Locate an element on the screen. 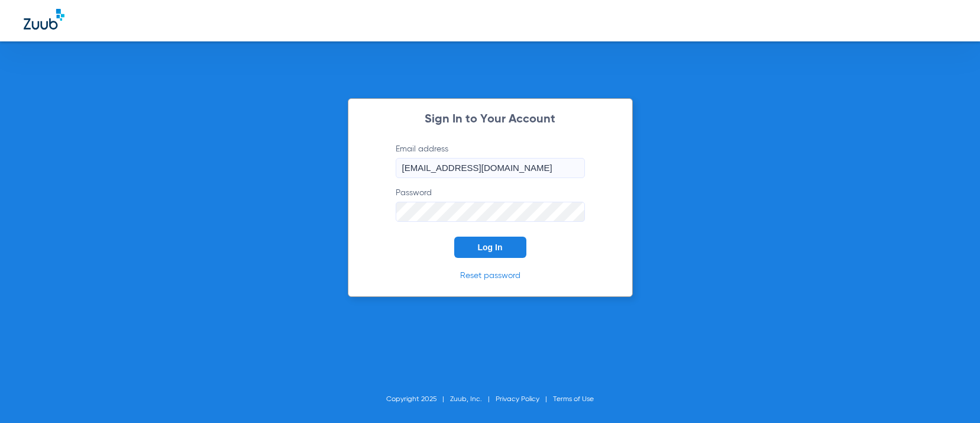  input: Email address is located at coordinates (490, 168).